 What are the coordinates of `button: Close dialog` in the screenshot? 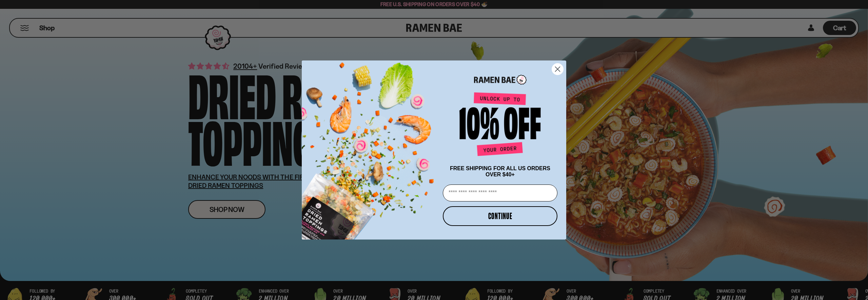 It's located at (557, 69).